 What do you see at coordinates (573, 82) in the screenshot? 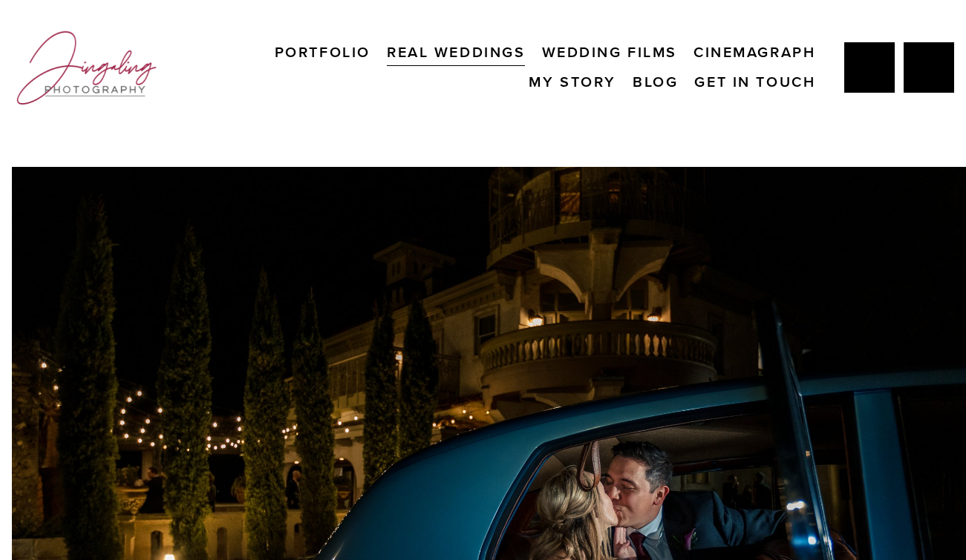
I see `a: My Story` at bounding box center [573, 82].